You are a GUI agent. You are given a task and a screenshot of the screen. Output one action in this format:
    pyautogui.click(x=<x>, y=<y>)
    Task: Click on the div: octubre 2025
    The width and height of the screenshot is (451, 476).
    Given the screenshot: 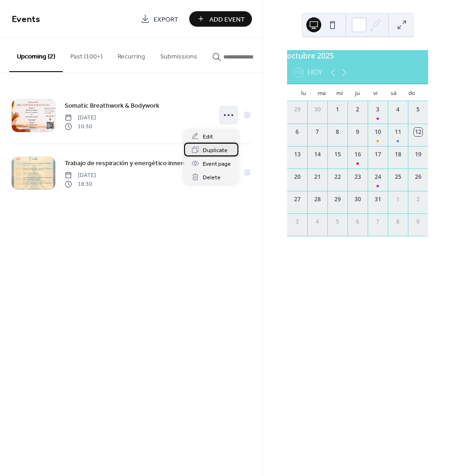 What is the action you would take?
    pyautogui.click(x=357, y=56)
    